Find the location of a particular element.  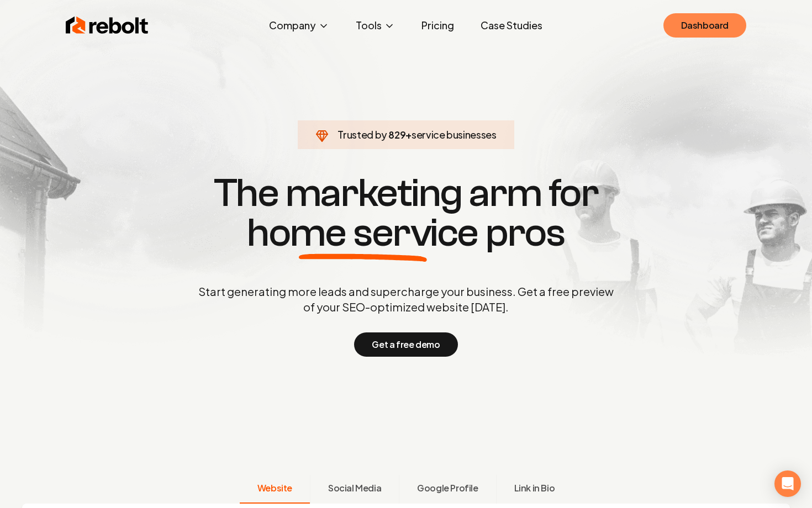

span: Social Media is located at coordinates (354, 488).